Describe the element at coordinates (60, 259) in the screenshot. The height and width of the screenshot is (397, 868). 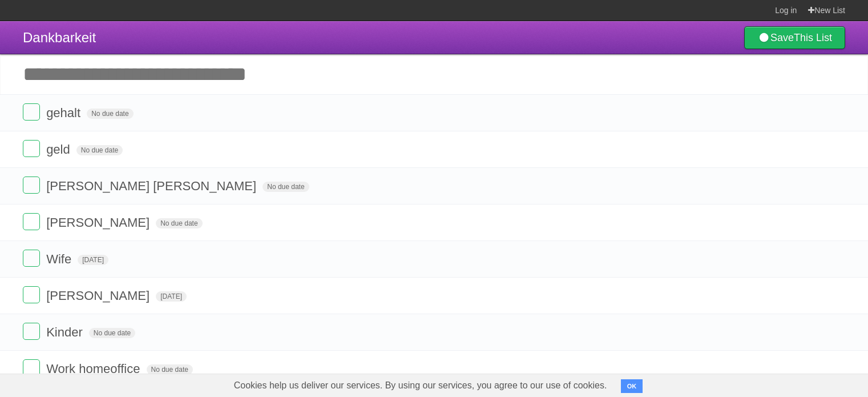
I see `span: Wife` at that location.